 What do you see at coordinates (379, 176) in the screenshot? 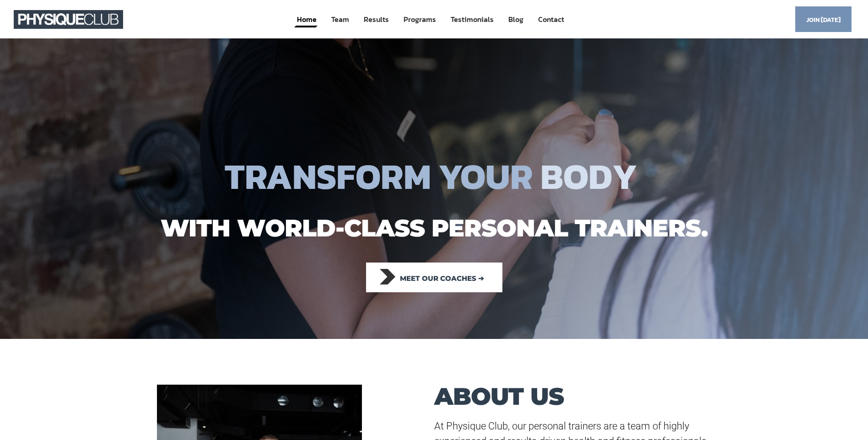
I see `span: TRANSFORM YOUR` at bounding box center [379, 176].